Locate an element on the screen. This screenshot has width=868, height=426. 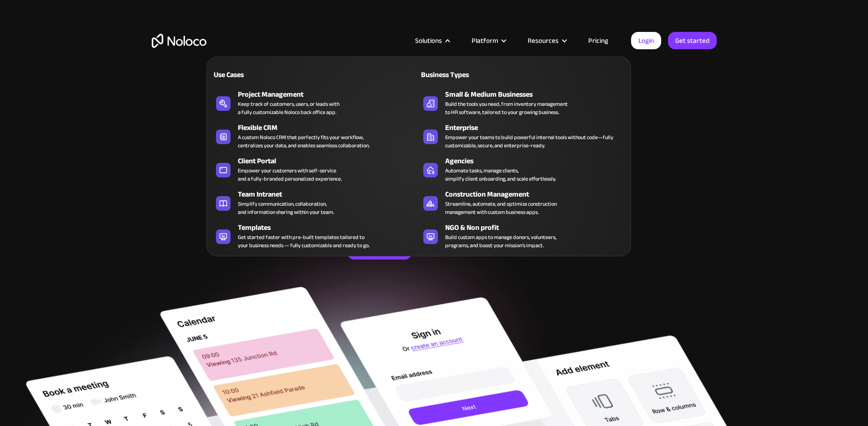
div: Small & Medium Businesses is located at coordinates (538, 94).